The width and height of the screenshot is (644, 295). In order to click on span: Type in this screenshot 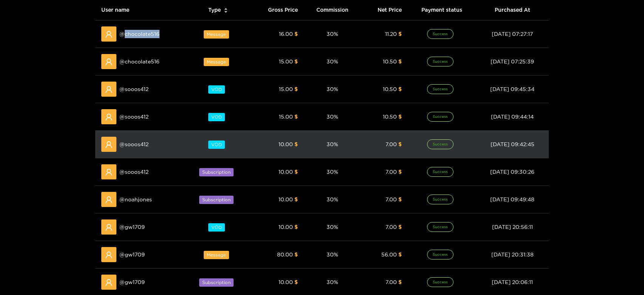, I will do `click(214, 10)`.